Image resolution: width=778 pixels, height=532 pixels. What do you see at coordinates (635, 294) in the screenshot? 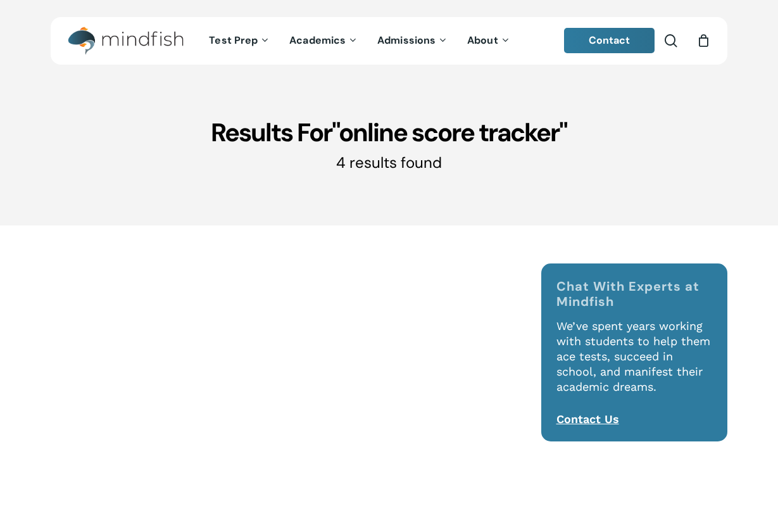
I see `h4: Chat With Experts at Mindfish` at bounding box center [635, 294].